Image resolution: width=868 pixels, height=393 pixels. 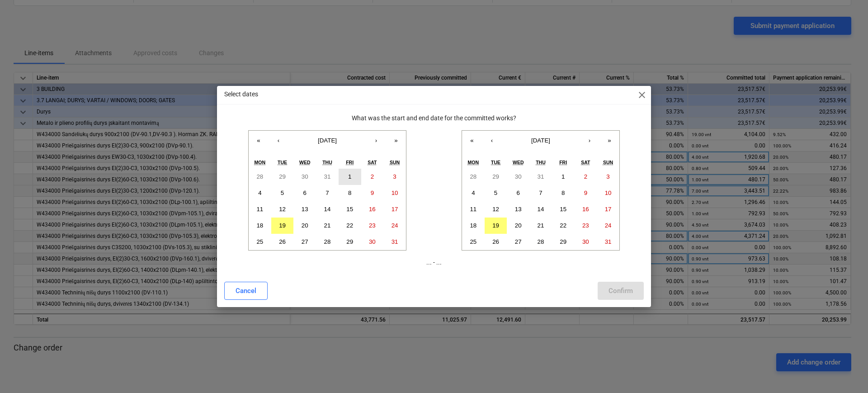 What do you see at coordinates (350, 177) in the screenshot?
I see `button: August 1, 2025` at bounding box center [350, 177].